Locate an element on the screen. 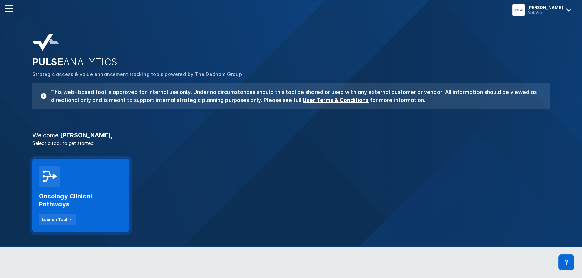  img: menu button is located at coordinates (519, 10).